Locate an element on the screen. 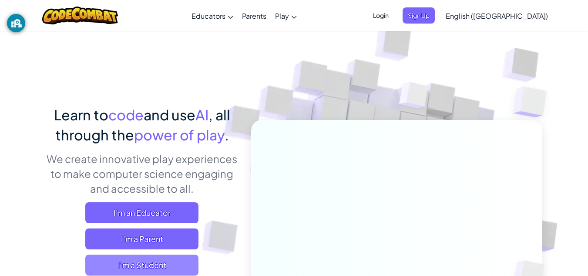 The image size is (588, 276). a: Educators is located at coordinates (212, 16).